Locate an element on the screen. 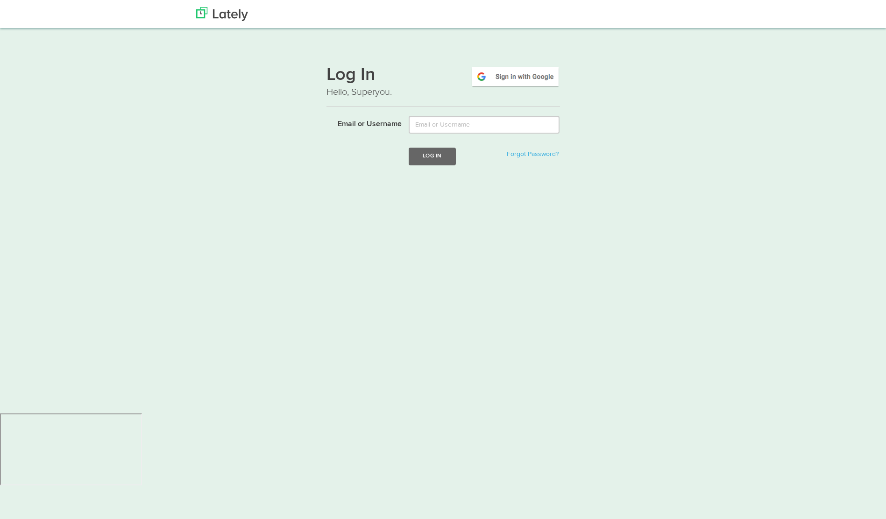  img: google-signin.png is located at coordinates (515, 77).